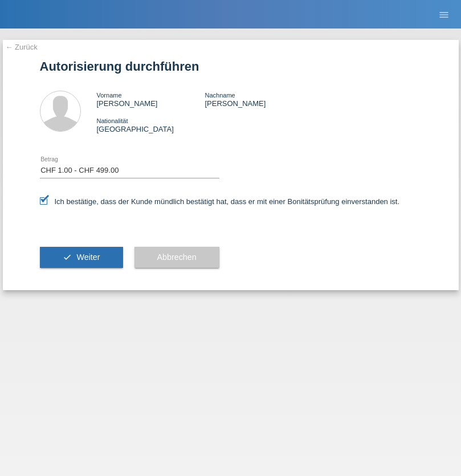  I want to click on span: Vorname, so click(109, 95).